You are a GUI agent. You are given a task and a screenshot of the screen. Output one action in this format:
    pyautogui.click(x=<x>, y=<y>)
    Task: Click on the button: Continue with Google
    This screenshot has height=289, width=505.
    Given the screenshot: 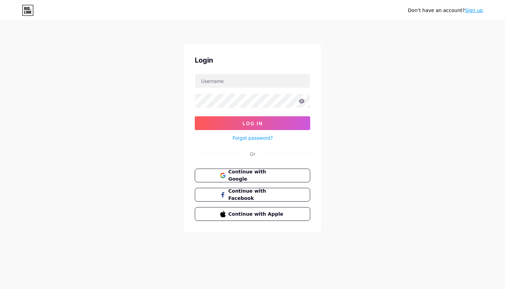 What is the action you would take?
    pyautogui.click(x=253, y=175)
    